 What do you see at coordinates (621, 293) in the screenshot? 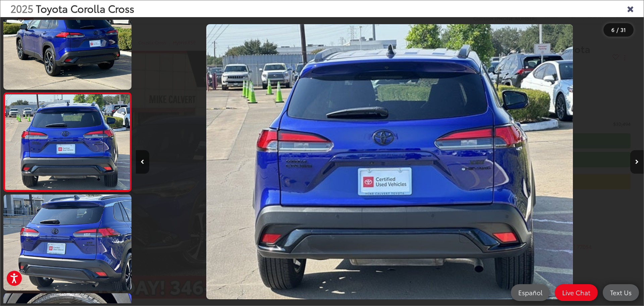
I see `a: Text Us` at bounding box center [621, 293].